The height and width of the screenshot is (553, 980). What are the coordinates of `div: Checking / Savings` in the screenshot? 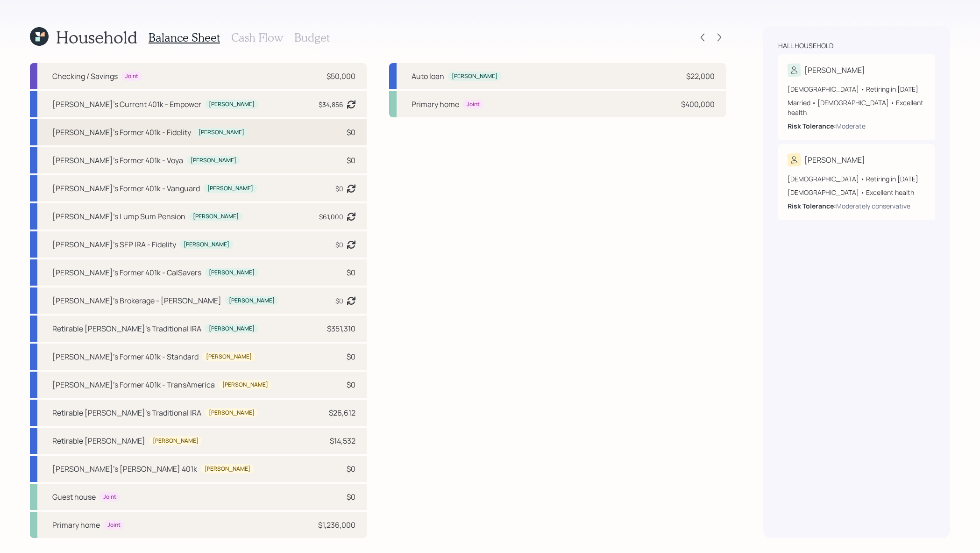 It's located at (85, 76).